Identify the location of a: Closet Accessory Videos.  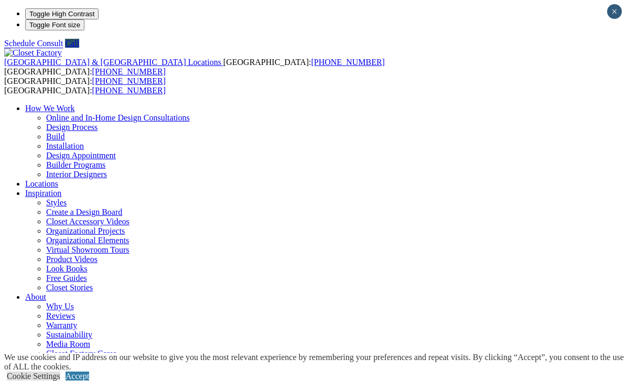
(87, 221).